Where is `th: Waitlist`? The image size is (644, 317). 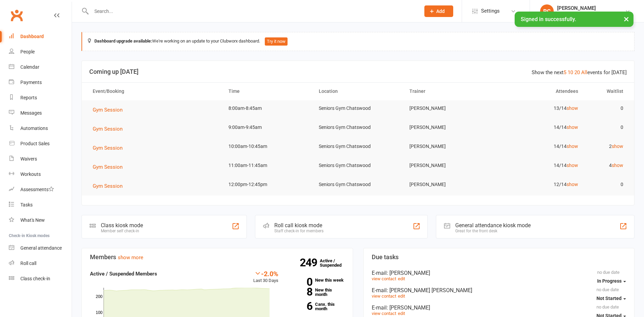
th: Waitlist is located at coordinates (607, 91).